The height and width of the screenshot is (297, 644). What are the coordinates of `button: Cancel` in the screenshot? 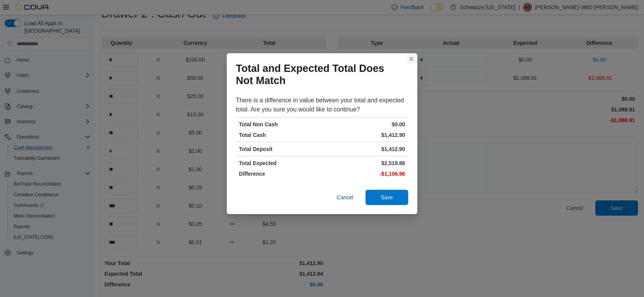 It's located at (345, 197).